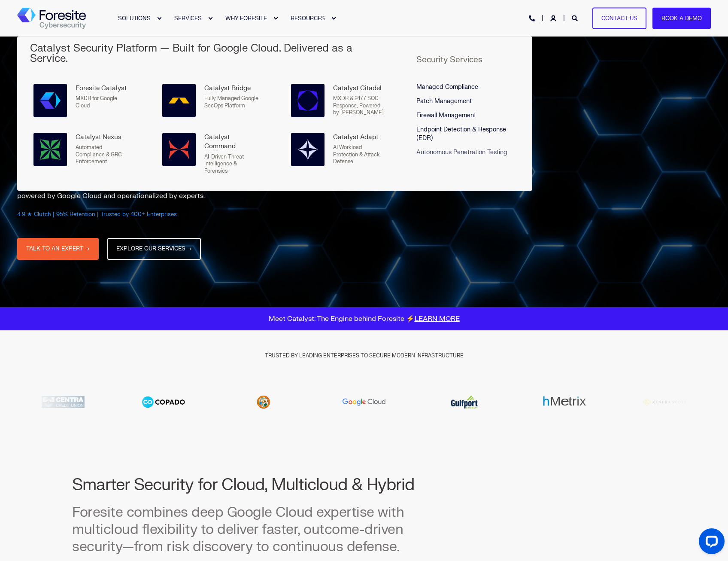  I want to click on div: 5 / 20, so click(163, 402).